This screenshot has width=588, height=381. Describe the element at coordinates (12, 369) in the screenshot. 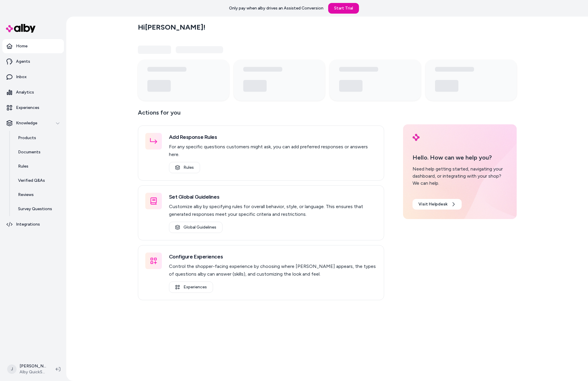

I see `span: J` at that location.